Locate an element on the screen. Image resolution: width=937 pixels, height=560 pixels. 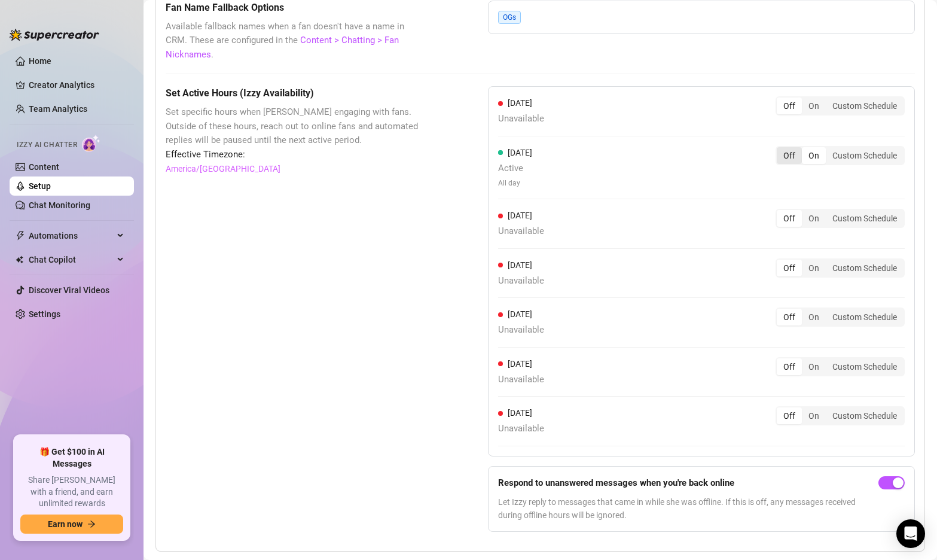
a: Setup is located at coordinates (39, 186).